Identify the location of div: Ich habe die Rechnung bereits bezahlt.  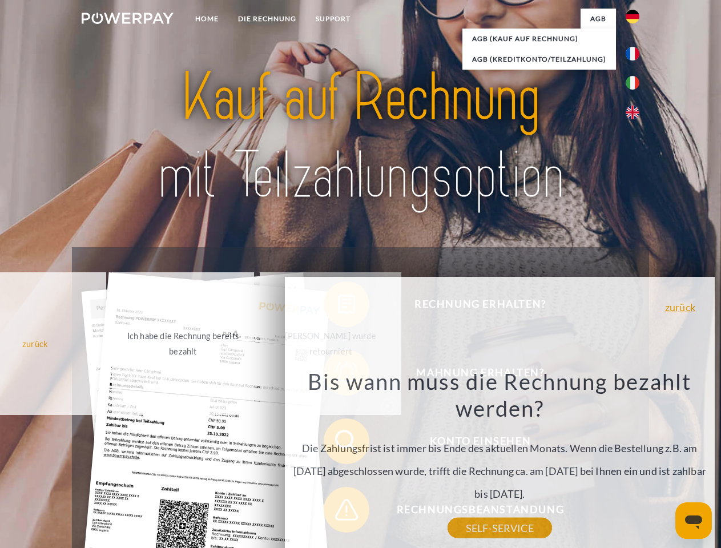
(183, 344).